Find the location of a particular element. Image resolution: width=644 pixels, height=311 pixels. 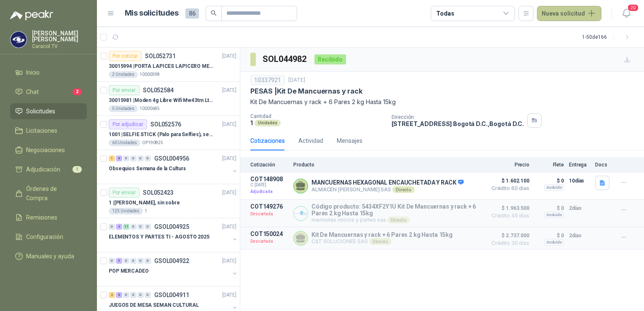

p: GSOL004922 is located at coordinates (171, 261).